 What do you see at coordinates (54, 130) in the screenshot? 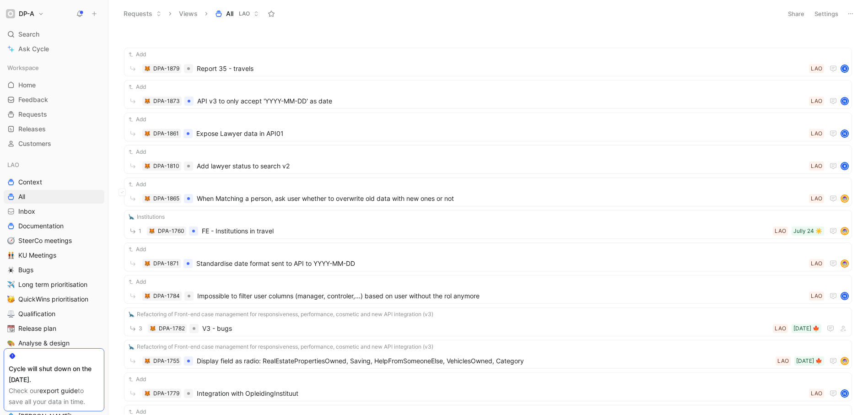
I see `a: Releases` at bounding box center [54, 130].